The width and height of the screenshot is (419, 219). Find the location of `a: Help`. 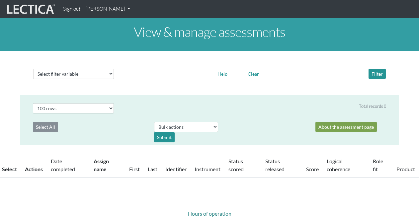

a: Help is located at coordinates (223, 73).